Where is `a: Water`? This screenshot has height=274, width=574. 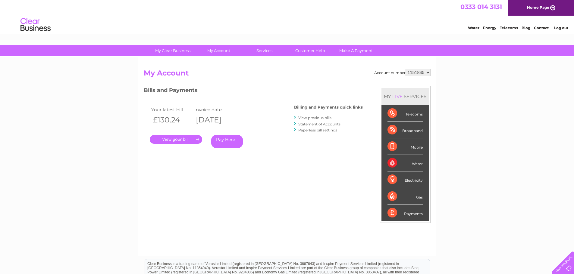 a: Water is located at coordinates (473, 28).